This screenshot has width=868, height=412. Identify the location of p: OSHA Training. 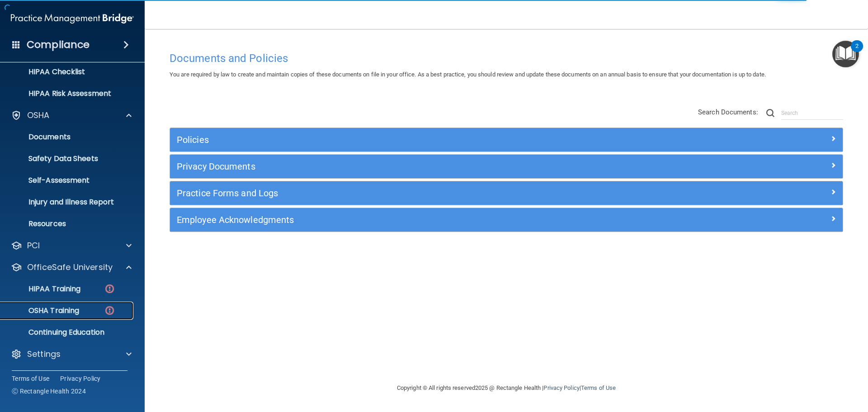
(42, 311).